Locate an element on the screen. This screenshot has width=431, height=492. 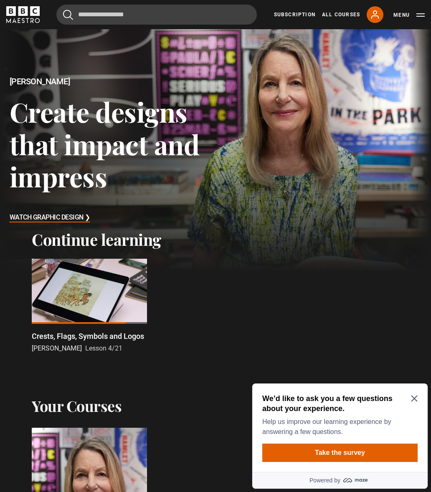
button: Toggle navigation is located at coordinates (409, 15).